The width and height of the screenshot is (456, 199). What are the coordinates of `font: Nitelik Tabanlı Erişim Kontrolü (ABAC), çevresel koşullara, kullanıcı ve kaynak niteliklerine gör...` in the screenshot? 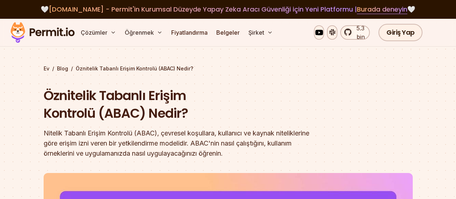 It's located at (176, 143).